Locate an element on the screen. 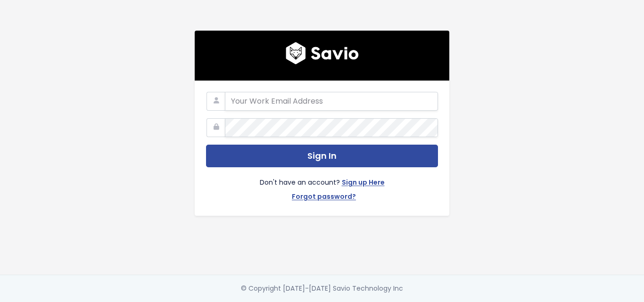 The image size is (644, 302). a: Forgot password? is located at coordinates (324, 198).